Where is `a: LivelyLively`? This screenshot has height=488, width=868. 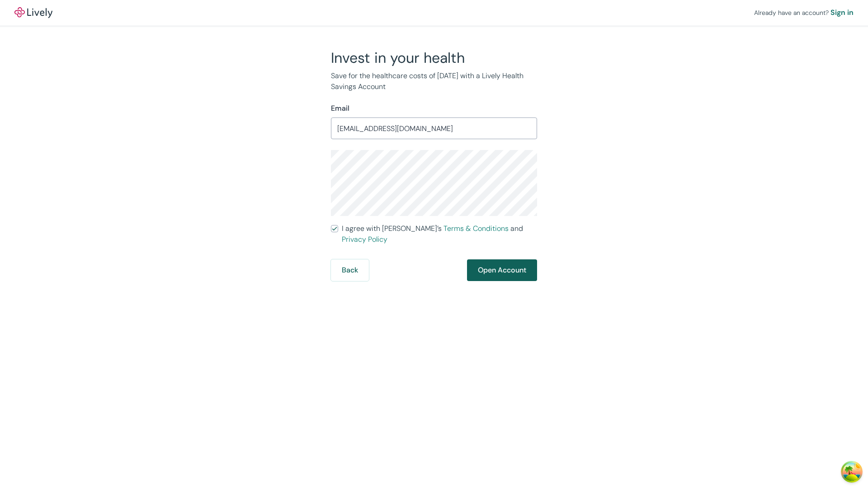 a: LivelyLively is located at coordinates (34, 12).